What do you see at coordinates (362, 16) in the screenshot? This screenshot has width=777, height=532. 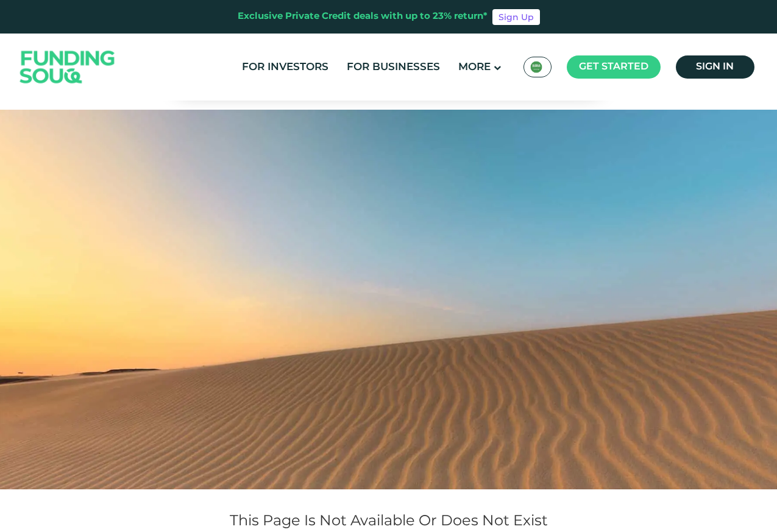 I see `div: Exclusive Private Credit deals with up to 23% return*` at bounding box center [362, 16].